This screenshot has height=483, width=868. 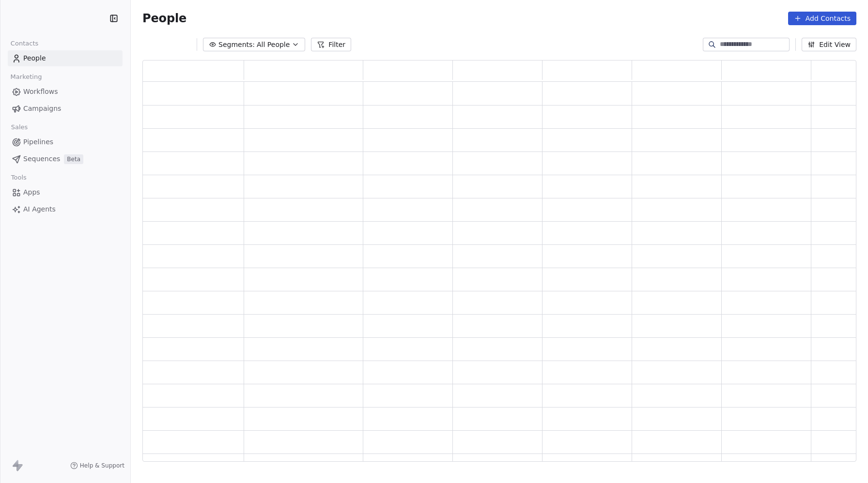 I want to click on a: Workflows, so click(x=65, y=92).